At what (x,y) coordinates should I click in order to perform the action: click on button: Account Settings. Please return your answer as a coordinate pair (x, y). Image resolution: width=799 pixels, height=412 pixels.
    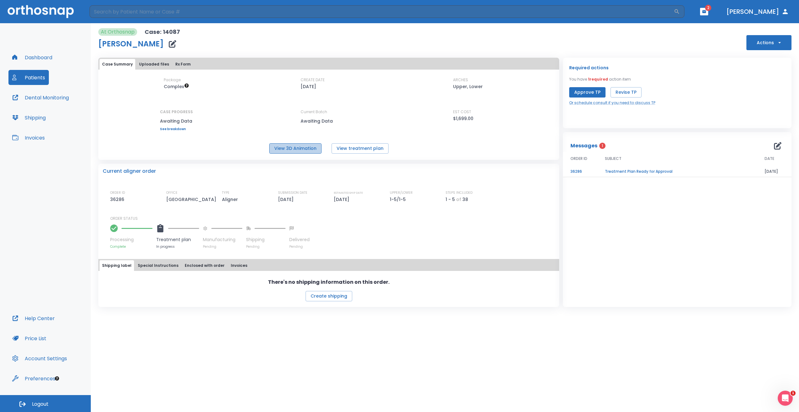
    Looking at the image, I should click on (39, 358).